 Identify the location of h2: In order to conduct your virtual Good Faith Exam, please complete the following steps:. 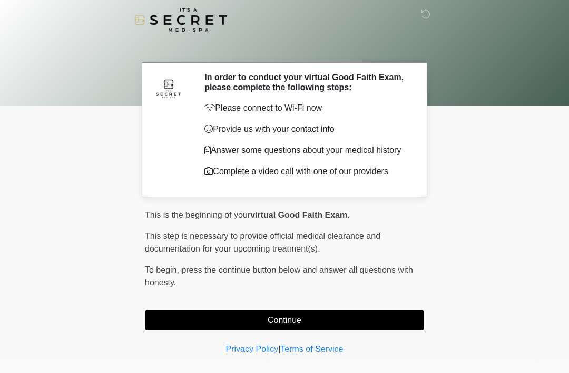
(306, 82).